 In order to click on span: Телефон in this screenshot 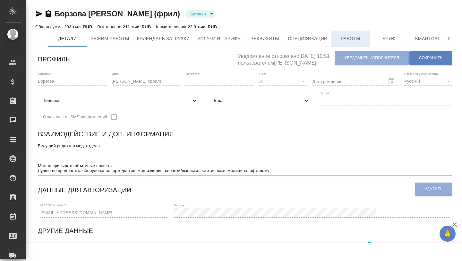, I will do `click(117, 100)`.